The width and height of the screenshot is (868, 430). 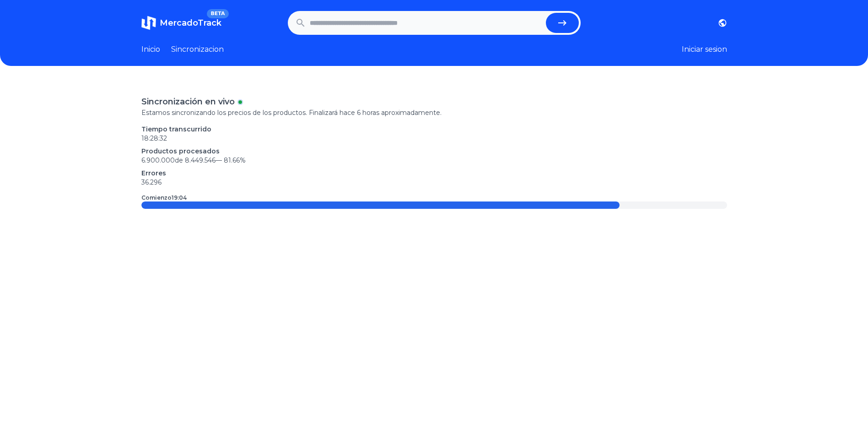 What do you see at coordinates (434, 160) in the screenshot?
I see `p: 6.900.000 de 8.449.546 —` at bounding box center [434, 160].